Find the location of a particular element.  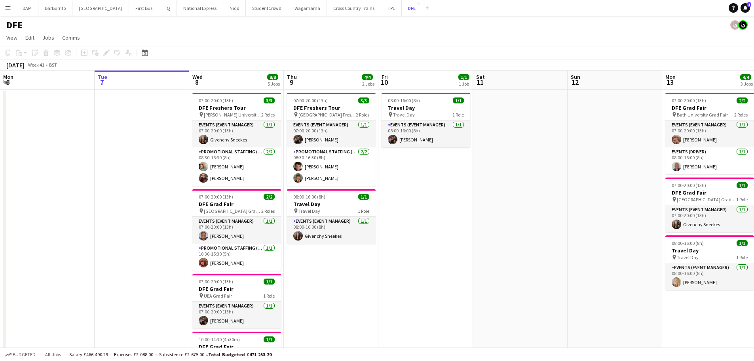

span: Comms is located at coordinates (71, 38).